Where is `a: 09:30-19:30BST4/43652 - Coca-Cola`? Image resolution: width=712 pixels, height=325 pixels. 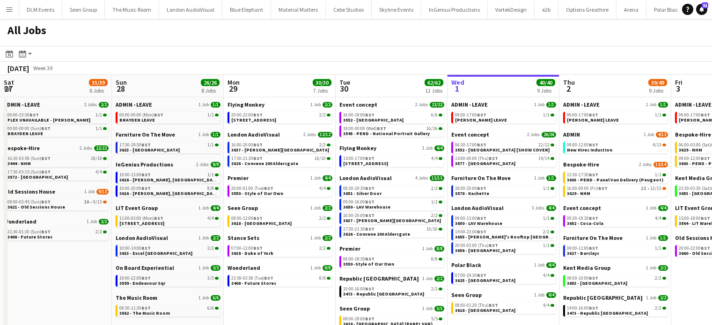
a: 09:30-19:30BST4/43652 - Coca-Cola is located at coordinates (616, 220).